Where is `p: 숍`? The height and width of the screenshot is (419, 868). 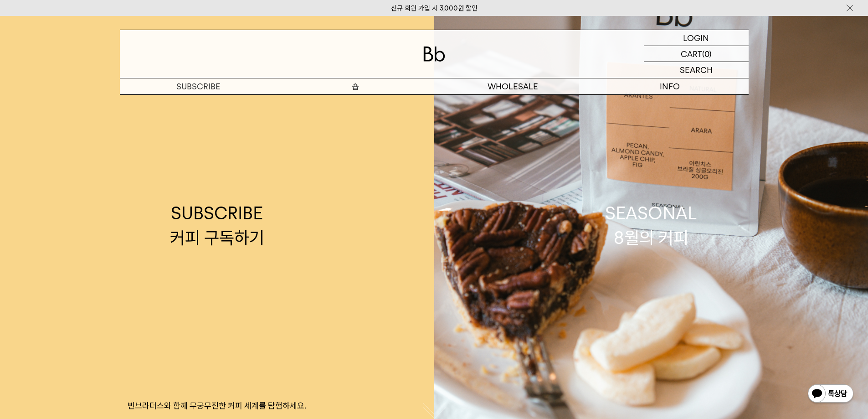 p: 숍 is located at coordinates (355, 86).